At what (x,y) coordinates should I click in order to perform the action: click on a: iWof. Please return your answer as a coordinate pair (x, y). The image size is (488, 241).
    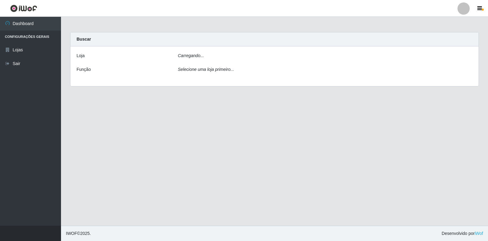
    Looking at the image, I should click on (479, 233).